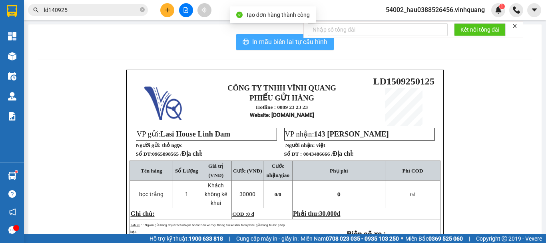 The image size is (546, 243). What do you see at coordinates (337, 133) in the screenshot?
I see `span: VP nhận:` at bounding box center [337, 133].